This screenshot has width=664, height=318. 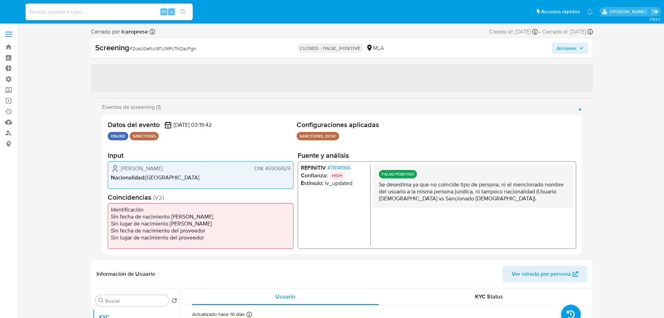 What do you see at coordinates (136, 301) in the screenshot?
I see `input: Buscar` at bounding box center [136, 301].